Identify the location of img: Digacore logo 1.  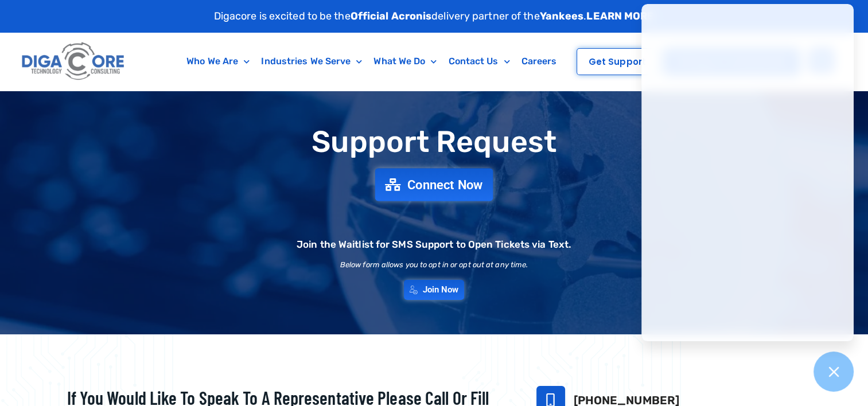
(74, 61).